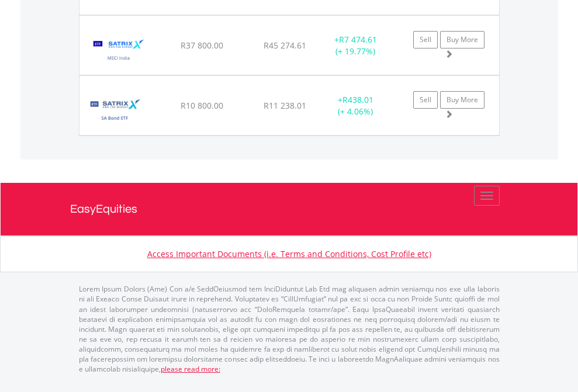  Describe the element at coordinates (285, 45) in the screenshot. I see `span: R45 274.61` at that location.